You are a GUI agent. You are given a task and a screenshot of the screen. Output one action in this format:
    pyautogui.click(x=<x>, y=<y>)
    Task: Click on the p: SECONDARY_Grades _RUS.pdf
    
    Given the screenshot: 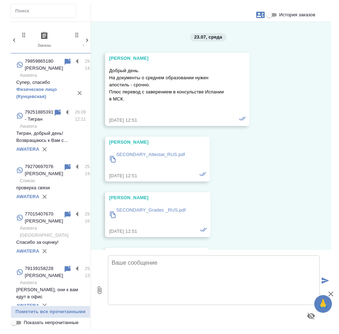 What is the action you would take?
    pyautogui.click(x=151, y=210)
    